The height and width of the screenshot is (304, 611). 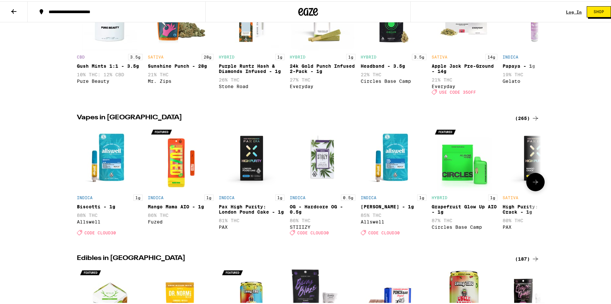 I want to click on p: 88% THC, so click(x=110, y=214).